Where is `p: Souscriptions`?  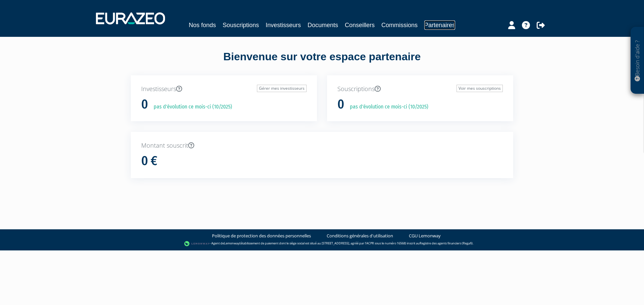
p: Souscriptions is located at coordinates (420, 89).